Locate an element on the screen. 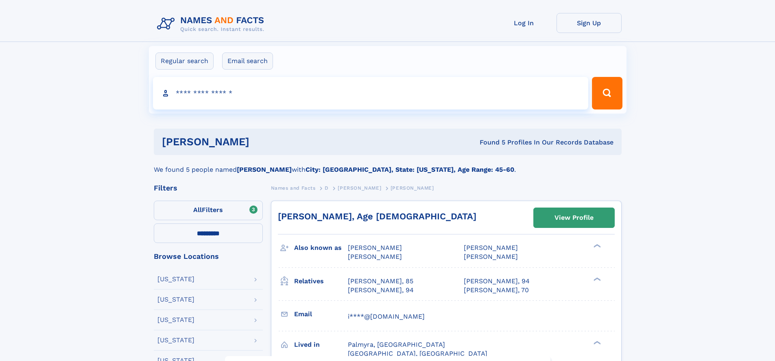 Image resolution: width=775 pixels, height=361 pixels. a: D is located at coordinates (327, 188).